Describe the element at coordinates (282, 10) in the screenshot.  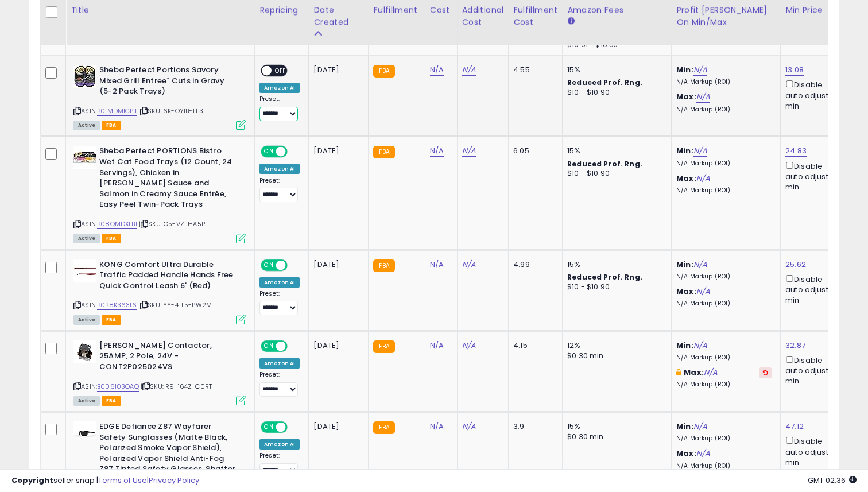
I see `div: Repricing` at that location.